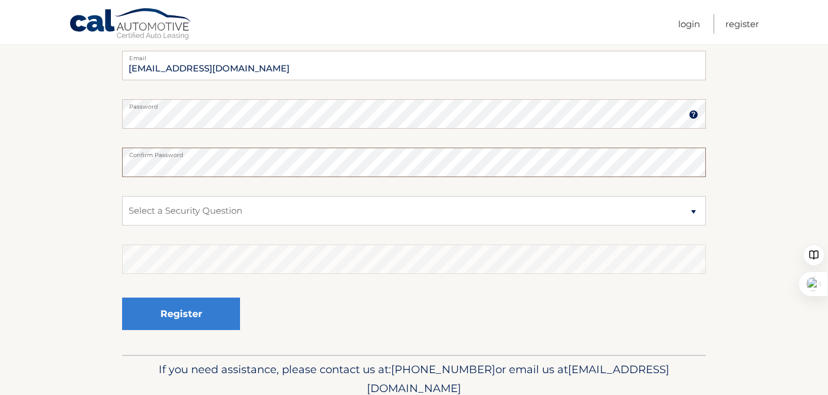  I want to click on a: Register, so click(742, 24).